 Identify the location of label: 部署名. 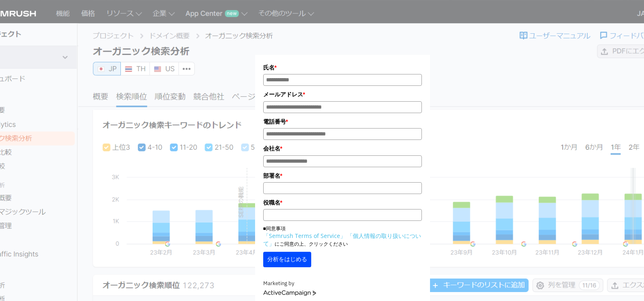
(343, 175).